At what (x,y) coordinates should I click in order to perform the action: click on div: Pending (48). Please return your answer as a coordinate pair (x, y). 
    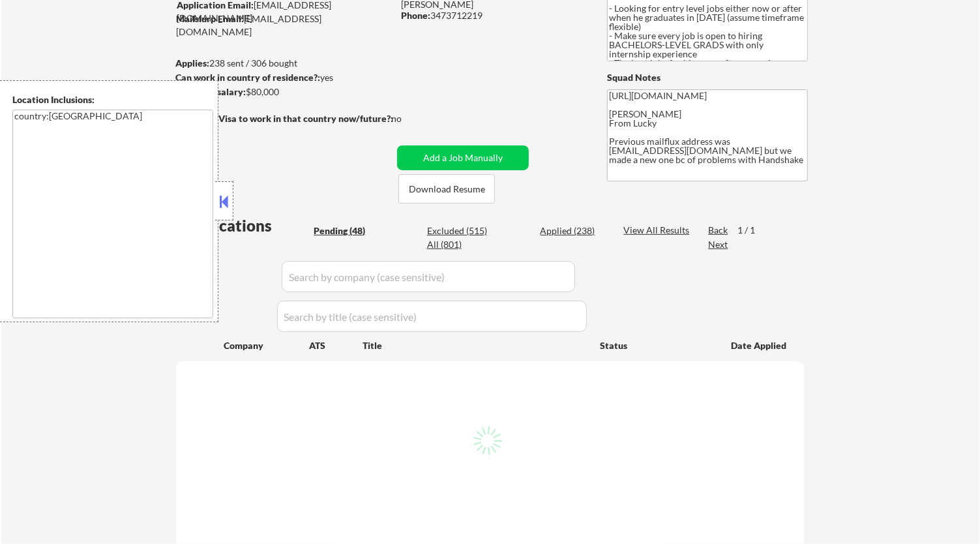
    Looking at the image, I should click on (346, 231).